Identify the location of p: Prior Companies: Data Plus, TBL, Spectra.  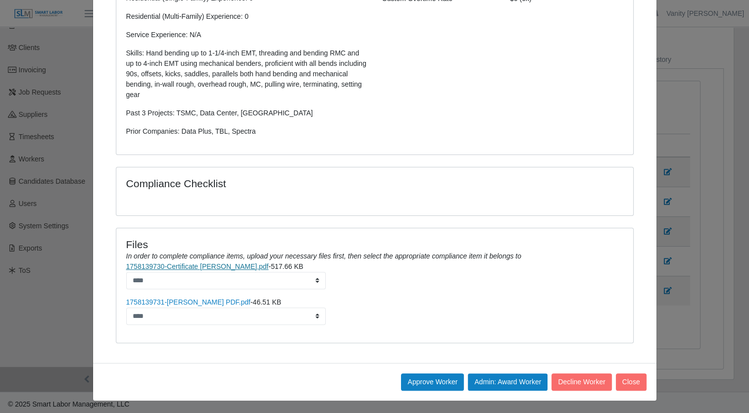
(247, 131).